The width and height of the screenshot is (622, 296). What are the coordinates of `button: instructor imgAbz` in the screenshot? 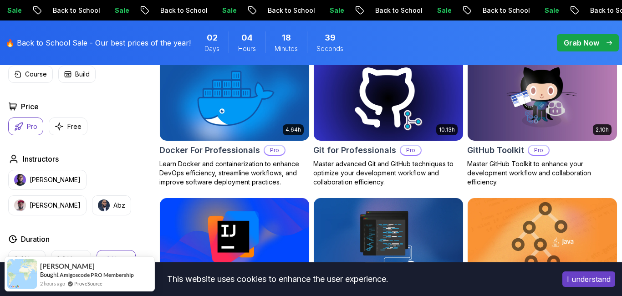 It's located at (112, 205).